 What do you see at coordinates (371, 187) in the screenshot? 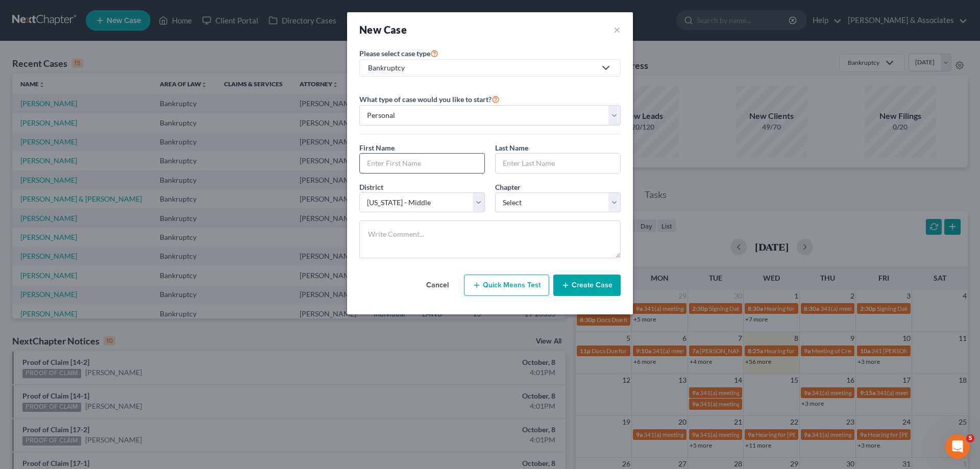
I see `span: District` at bounding box center [371, 187].